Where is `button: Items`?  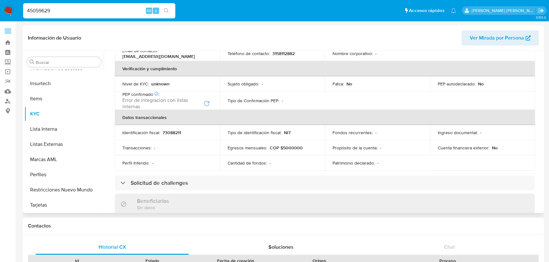
button: Items is located at coordinates (64, 99).